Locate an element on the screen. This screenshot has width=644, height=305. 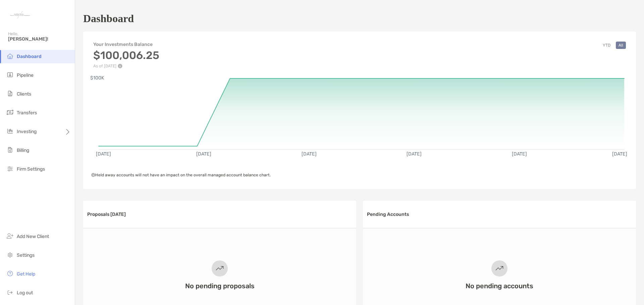
span: Firm Settings is located at coordinates (31, 169).